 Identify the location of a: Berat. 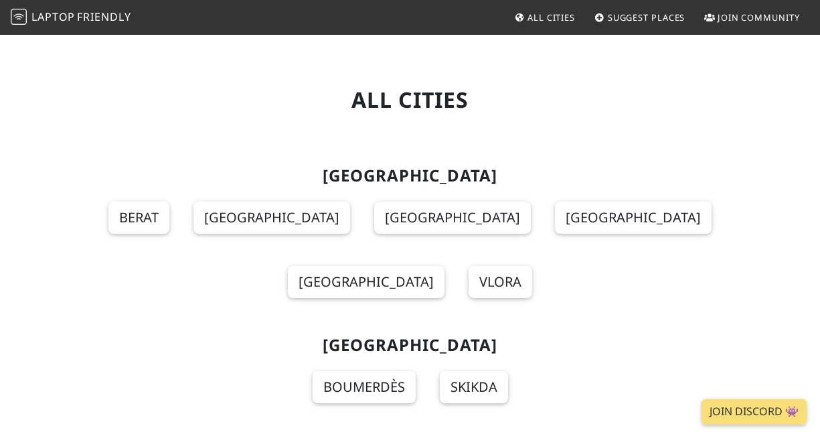
(139, 218).